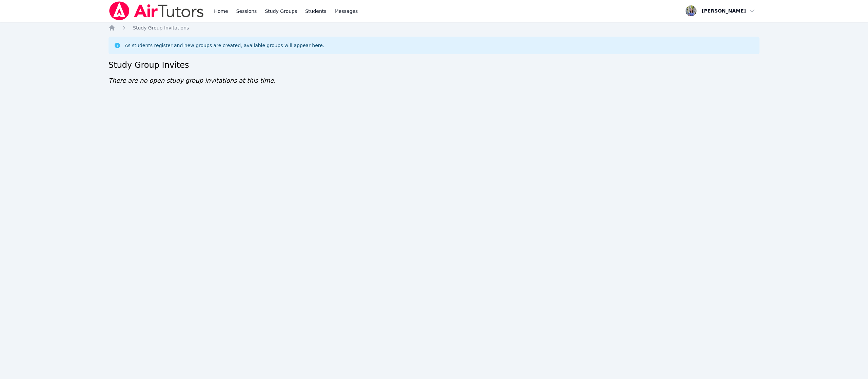  What do you see at coordinates (434, 65) in the screenshot?
I see `h2: Study Group Invites` at bounding box center [434, 65].